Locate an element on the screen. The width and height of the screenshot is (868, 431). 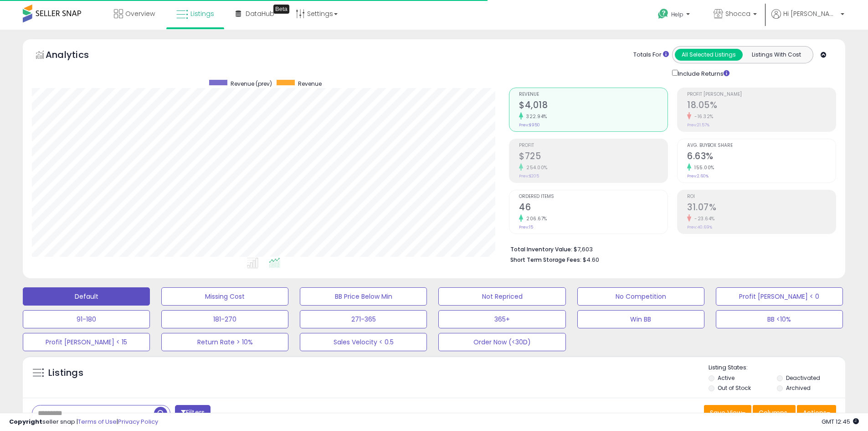
button: Not Repriced is located at coordinates (501, 296).